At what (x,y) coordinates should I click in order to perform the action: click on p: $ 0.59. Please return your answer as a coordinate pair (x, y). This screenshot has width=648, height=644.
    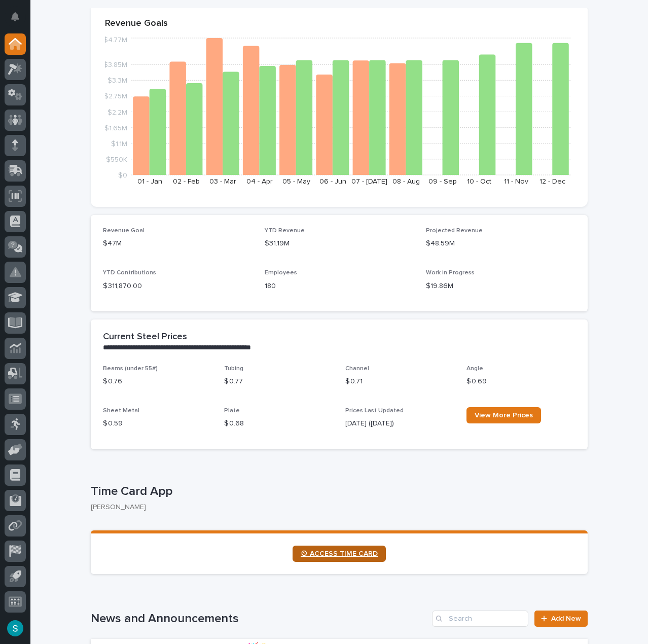
    Looking at the image, I should click on (157, 424).